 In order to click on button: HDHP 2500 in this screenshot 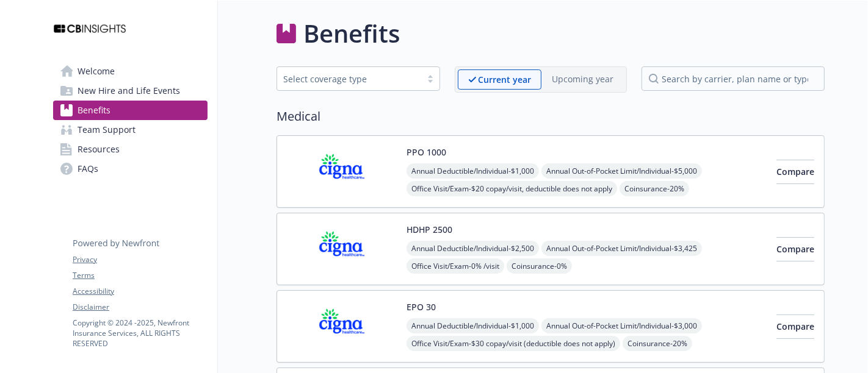, I will do `click(429, 229)`.